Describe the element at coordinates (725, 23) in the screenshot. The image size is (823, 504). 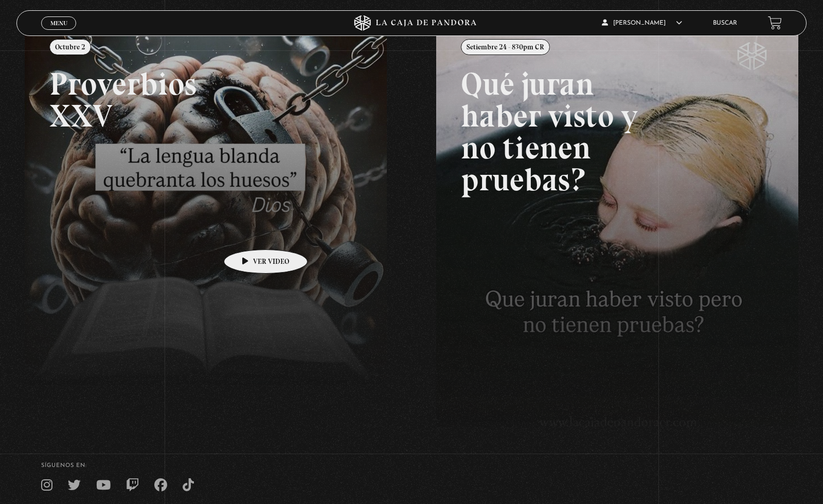
I see `a: Buscar` at that location.